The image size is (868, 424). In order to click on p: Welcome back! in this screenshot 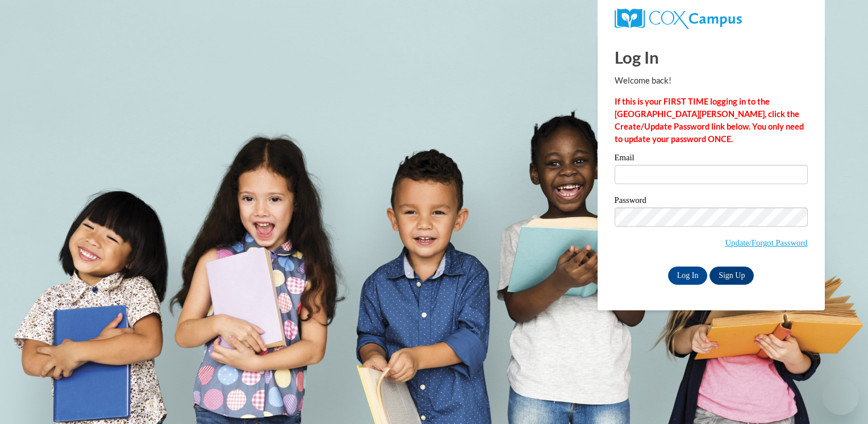, I will do `click(711, 80)`.